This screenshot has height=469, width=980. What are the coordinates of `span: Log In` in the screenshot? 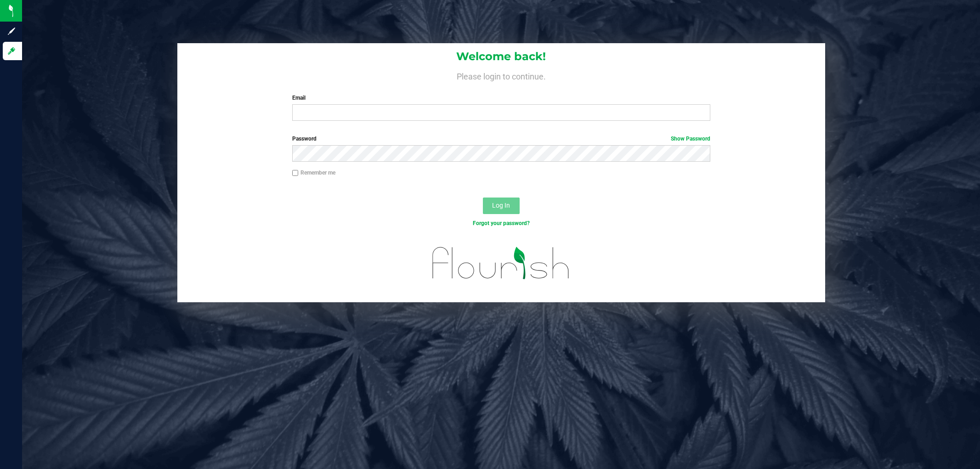 It's located at (501, 205).